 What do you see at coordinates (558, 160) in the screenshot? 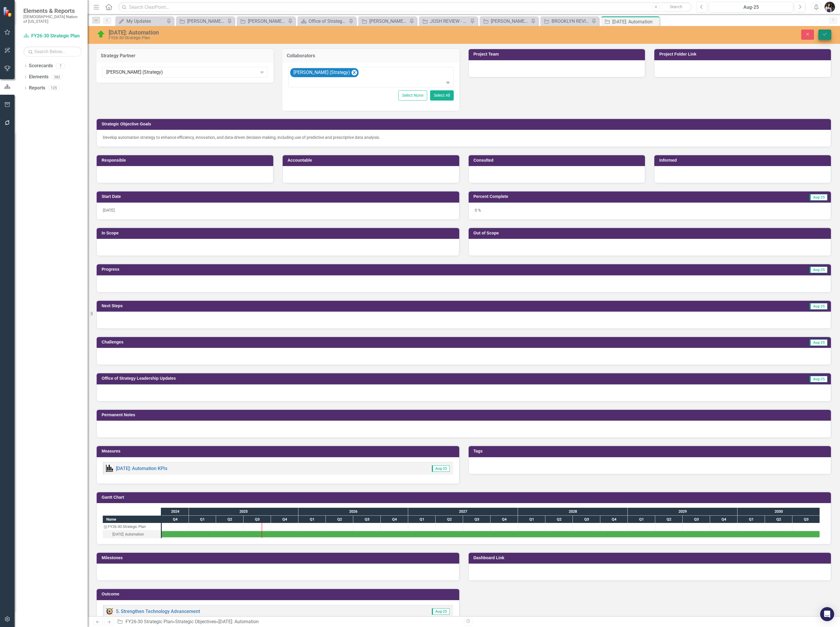
I see `h3: Consulted` at bounding box center [558, 160].